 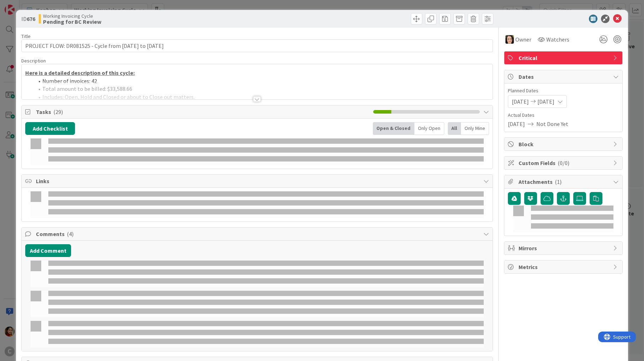 I want to click on span: Planned Dates, so click(x=563, y=90).